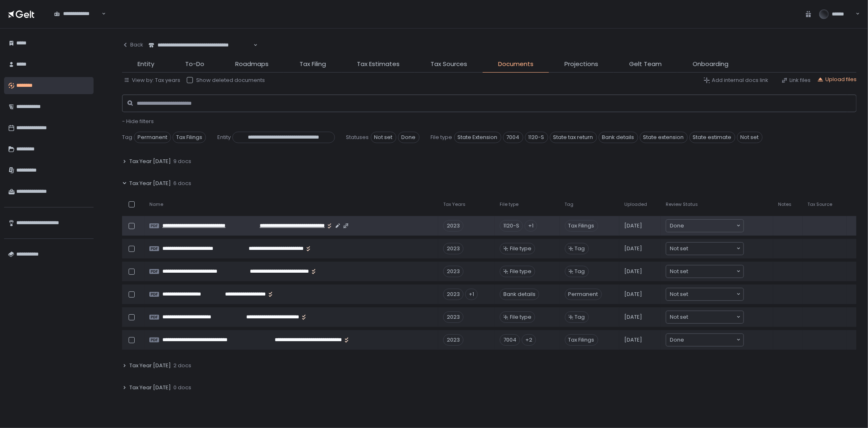 The height and width of the screenshot is (428, 868). Describe the element at coordinates (736, 80) in the screenshot. I see `button: Add internal docs link` at that location.